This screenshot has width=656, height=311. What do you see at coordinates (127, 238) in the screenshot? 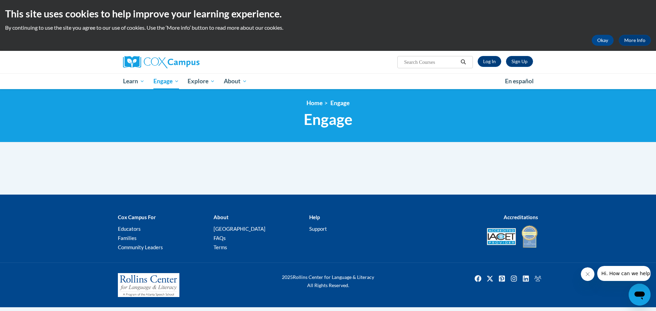
I see `a: Families` at bounding box center [127, 238].